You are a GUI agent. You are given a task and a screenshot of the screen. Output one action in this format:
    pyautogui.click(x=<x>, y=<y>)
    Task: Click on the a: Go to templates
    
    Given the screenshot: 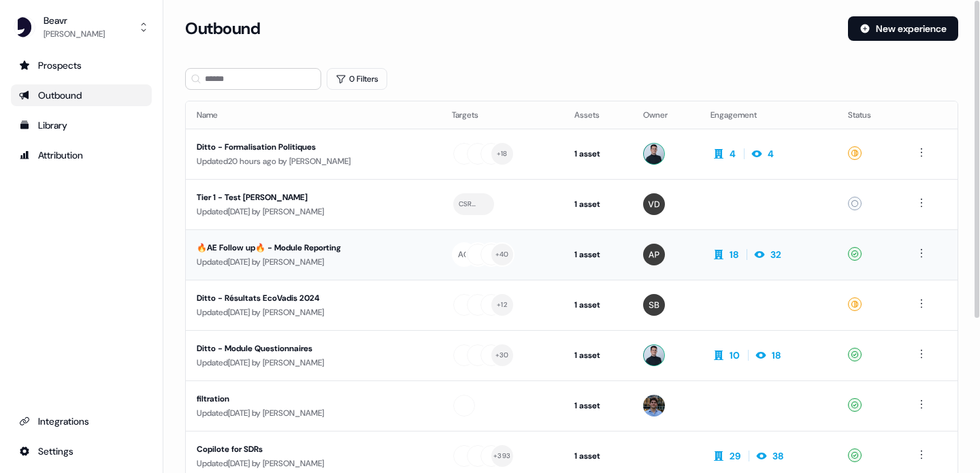 What is the action you would take?
    pyautogui.click(x=81, y=125)
    